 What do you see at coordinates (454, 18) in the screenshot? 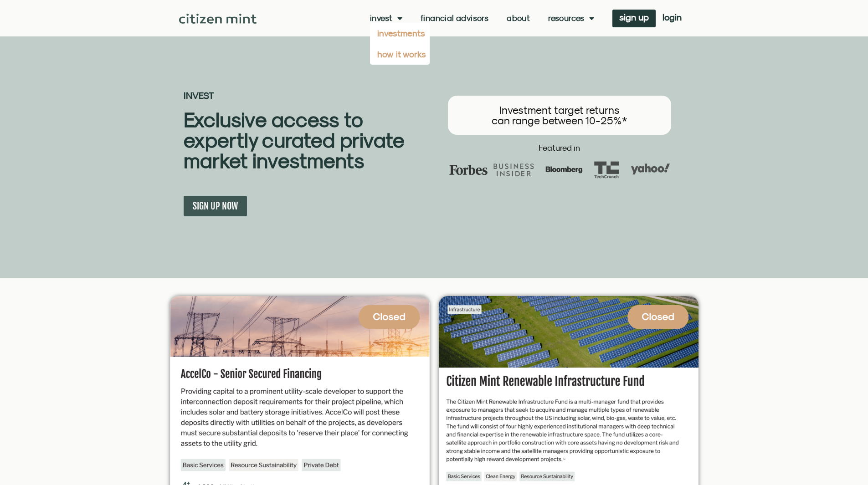
I see `a: Financial Advisors` at bounding box center [454, 18].